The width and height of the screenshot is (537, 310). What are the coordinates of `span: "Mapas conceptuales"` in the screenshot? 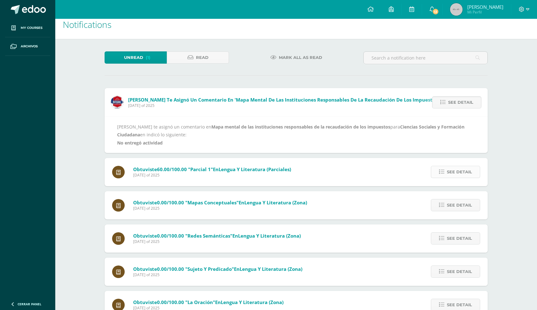 It's located at (212, 203).